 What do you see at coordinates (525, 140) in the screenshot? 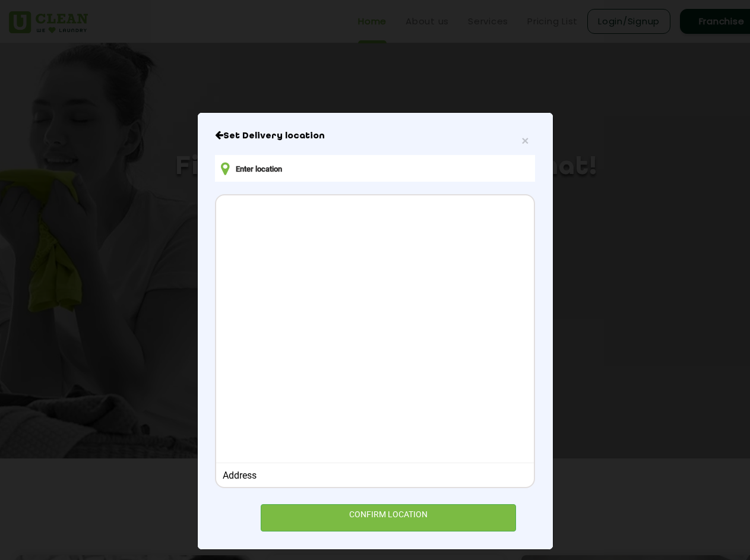
I see `button: Close` at bounding box center [525, 140].